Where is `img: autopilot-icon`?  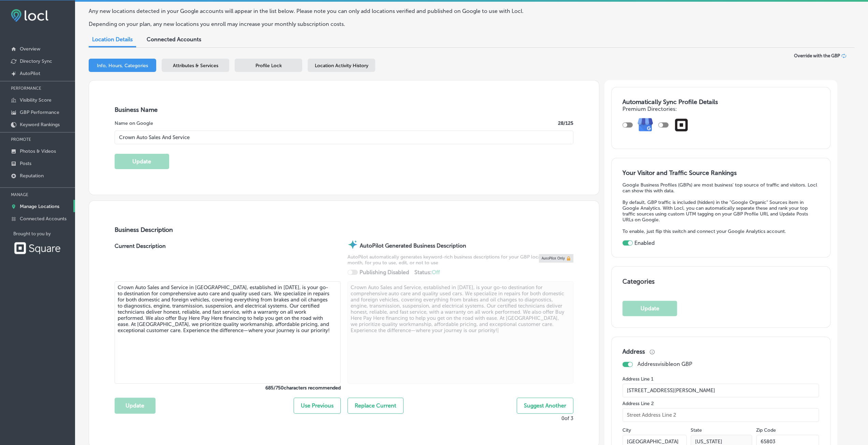 img: autopilot-icon is located at coordinates (353, 245).